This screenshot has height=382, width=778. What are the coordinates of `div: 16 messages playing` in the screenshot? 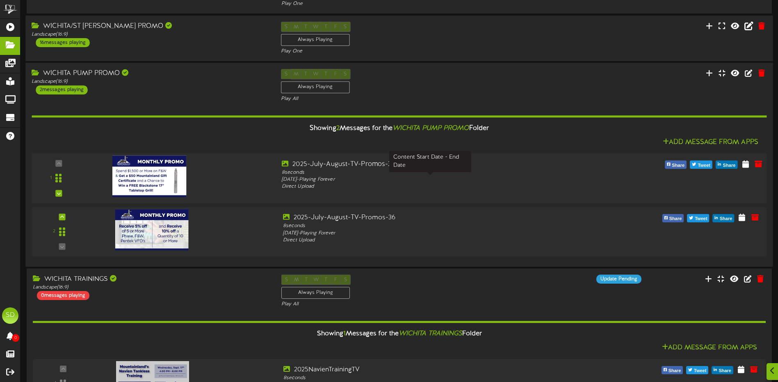 It's located at (62, 43).